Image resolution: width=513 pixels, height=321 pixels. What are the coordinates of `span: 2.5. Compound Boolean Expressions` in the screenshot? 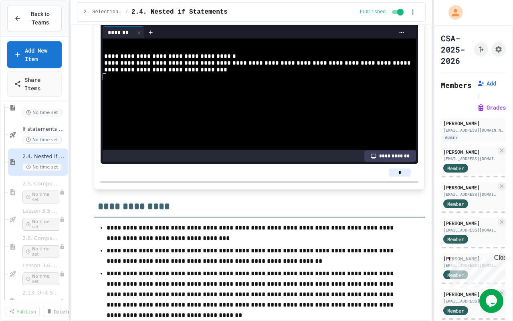 It's located at (41, 184).